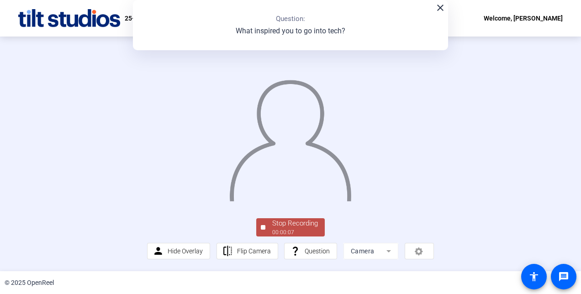 The image size is (581, 294). Describe the element at coordinates (254, 251) in the screenshot. I see `span: Flip Camera` at that location.